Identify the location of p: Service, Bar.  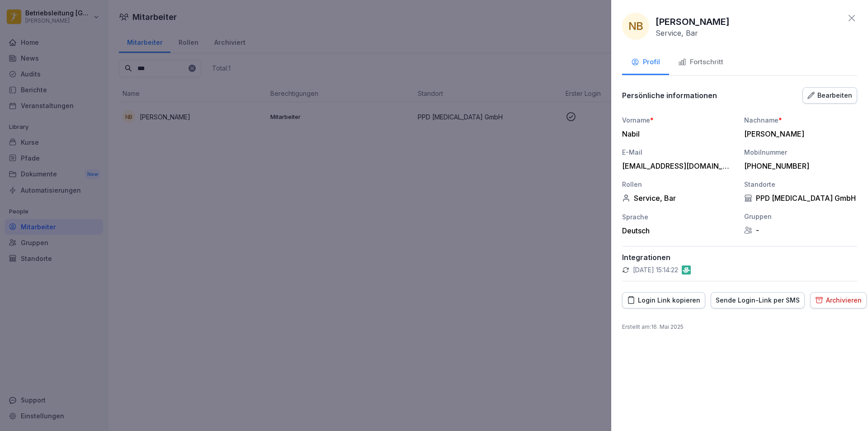
(677, 33).